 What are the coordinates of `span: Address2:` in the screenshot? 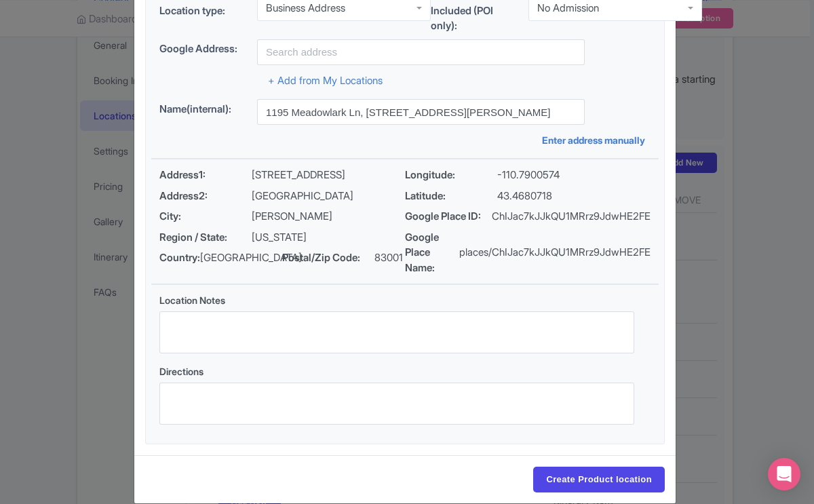 It's located at (206, 196).